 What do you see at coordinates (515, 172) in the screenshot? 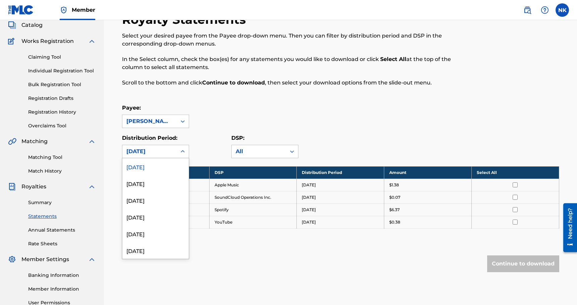
I see `th: Select All` at bounding box center [515, 172].